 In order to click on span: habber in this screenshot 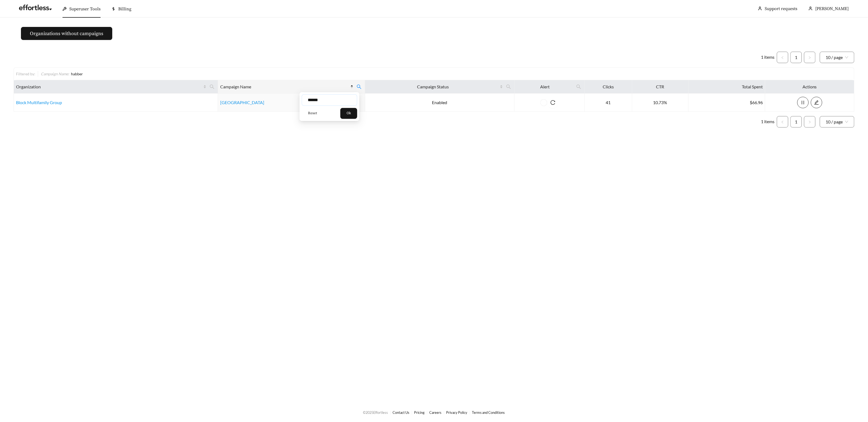, I will do `click(77, 74)`.